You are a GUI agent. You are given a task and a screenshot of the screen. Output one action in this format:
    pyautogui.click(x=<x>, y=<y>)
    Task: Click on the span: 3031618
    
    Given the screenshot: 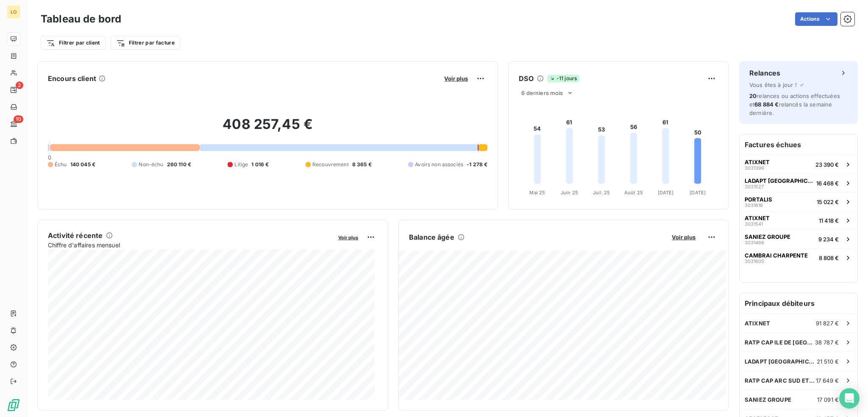 What is the action you would take?
    pyautogui.click(x=754, y=206)
    